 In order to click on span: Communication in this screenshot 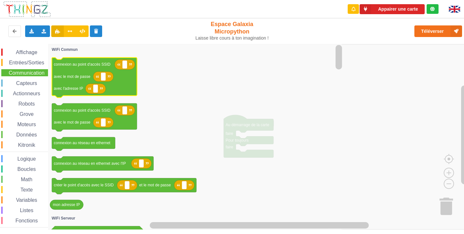, I will do `click(26, 73)`.